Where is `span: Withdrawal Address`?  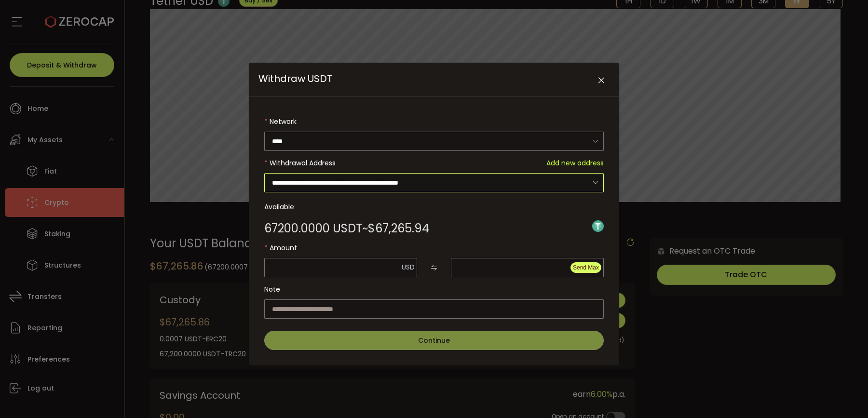 span: Withdrawal Address is located at coordinates (302, 163).